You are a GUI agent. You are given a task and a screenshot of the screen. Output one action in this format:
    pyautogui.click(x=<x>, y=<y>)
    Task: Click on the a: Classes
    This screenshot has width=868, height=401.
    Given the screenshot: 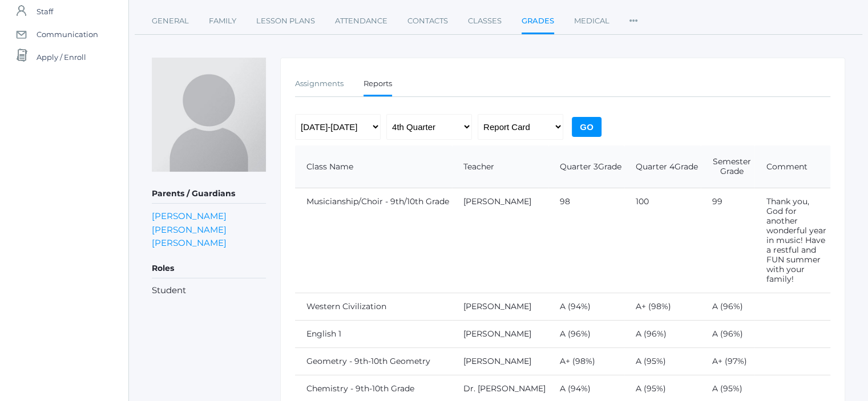 What is the action you would take?
    pyautogui.click(x=484, y=21)
    